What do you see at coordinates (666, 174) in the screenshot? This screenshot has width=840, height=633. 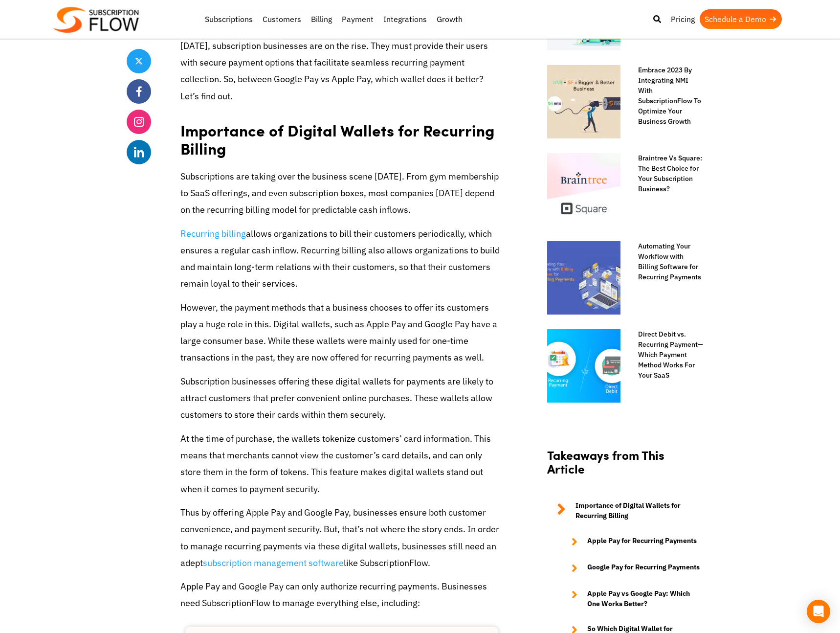 I see `a: Braintree Vs Square: The Best Choice for Your Subscription Business?` at bounding box center [666, 174].